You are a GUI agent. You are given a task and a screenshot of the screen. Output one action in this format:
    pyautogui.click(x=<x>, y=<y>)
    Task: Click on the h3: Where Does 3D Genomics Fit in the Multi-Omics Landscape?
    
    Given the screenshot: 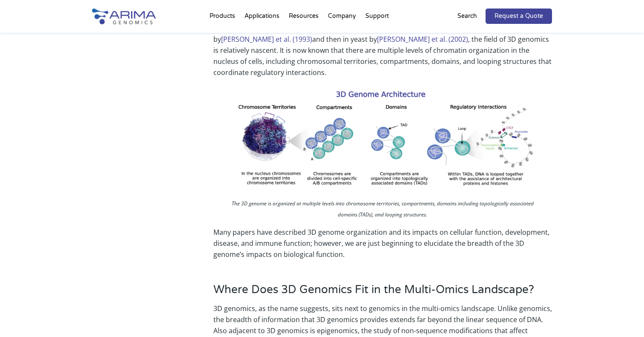 What is the action you would take?
    pyautogui.click(x=383, y=293)
    